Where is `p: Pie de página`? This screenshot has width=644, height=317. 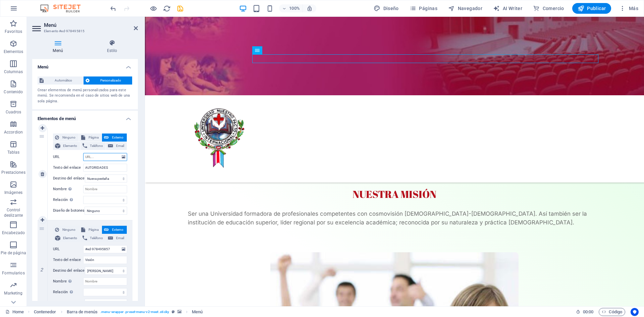 p: Pie de página is located at coordinates (13, 253).